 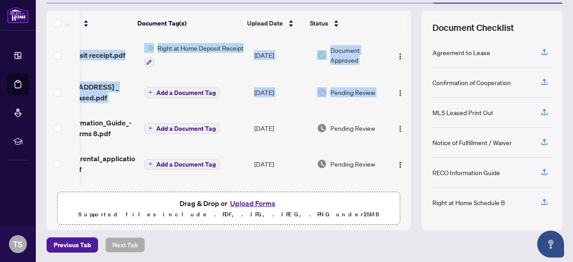 What do you see at coordinates (86, 55) in the screenshot?
I see `span: RAH deposit receipt.pdf` at bounding box center [86, 55].